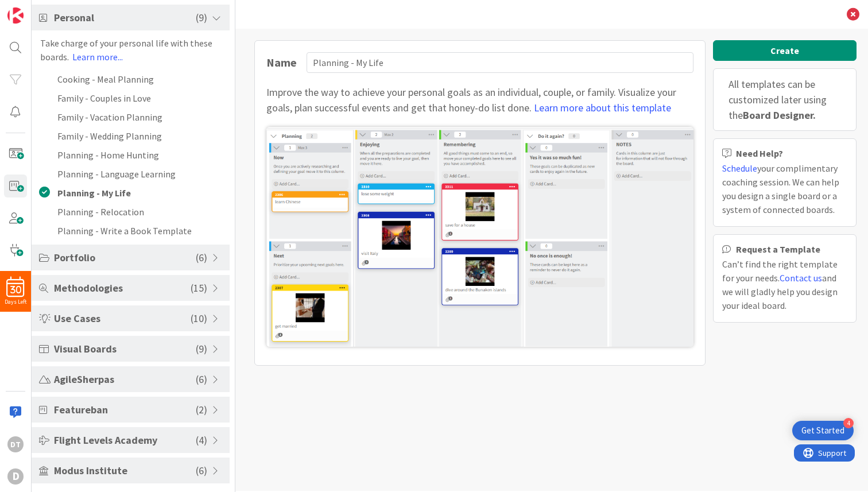 The height and width of the screenshot is (492, 868). What do you see at coordinates (740, 168) in the screenshot?
I see `a: Schedule` at bounding box center [740, 168].